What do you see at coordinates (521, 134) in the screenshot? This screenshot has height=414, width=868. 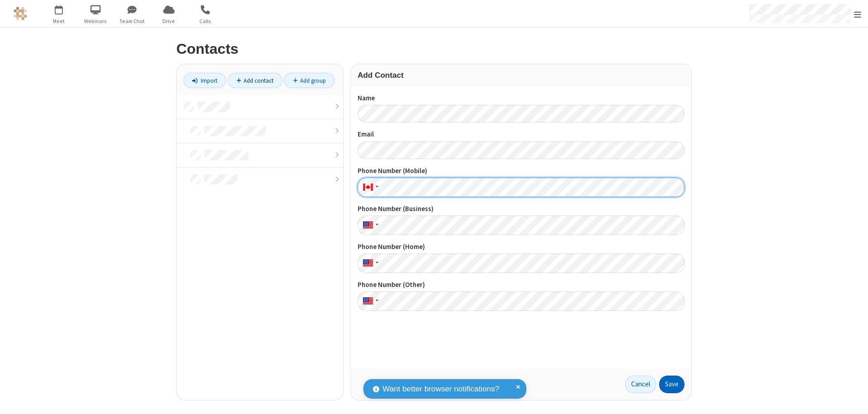 I see `label: Email` at bounding box center [521, 134].